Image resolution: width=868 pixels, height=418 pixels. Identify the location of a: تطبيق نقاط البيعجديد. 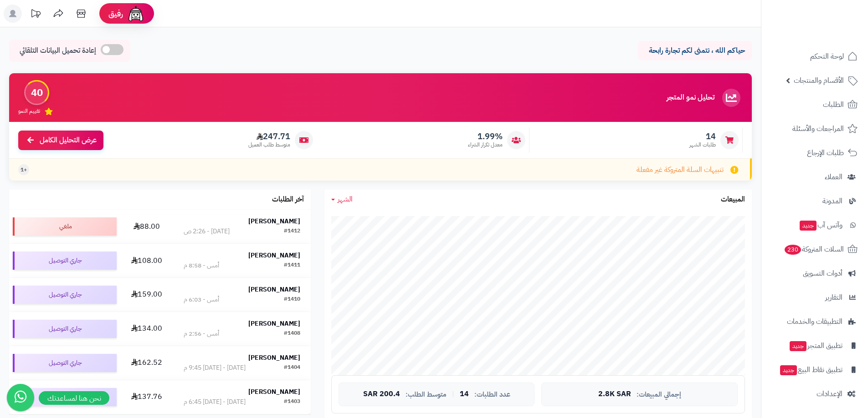
(815, 370).